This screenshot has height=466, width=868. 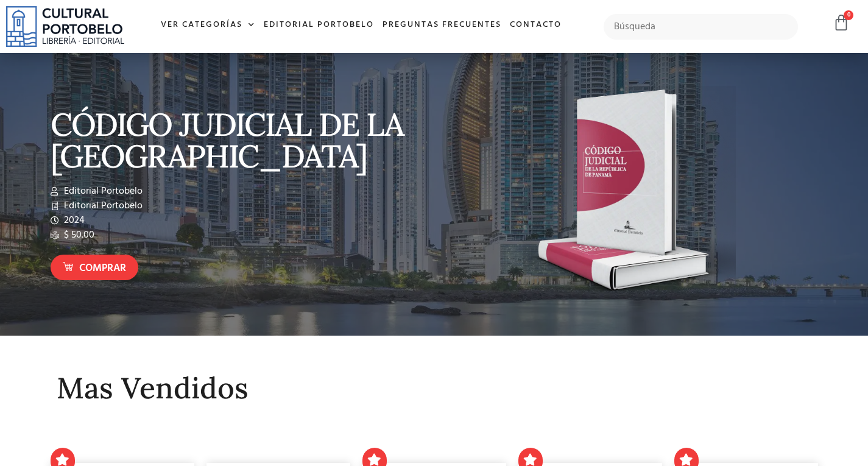 I want to click on a: Comprar, so click(x=95, y=268).